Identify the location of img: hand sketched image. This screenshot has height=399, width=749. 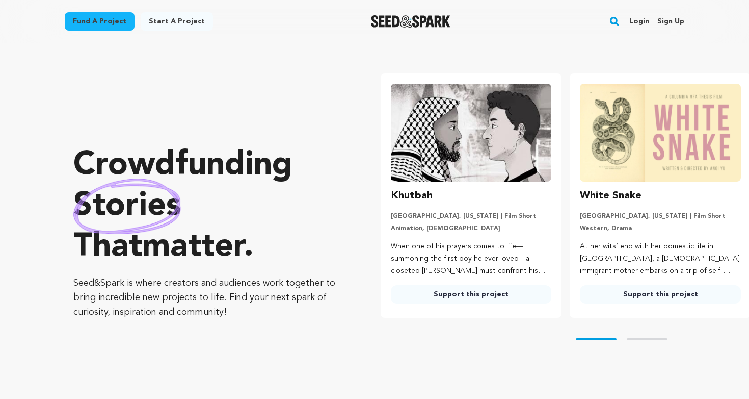
(127, 206).